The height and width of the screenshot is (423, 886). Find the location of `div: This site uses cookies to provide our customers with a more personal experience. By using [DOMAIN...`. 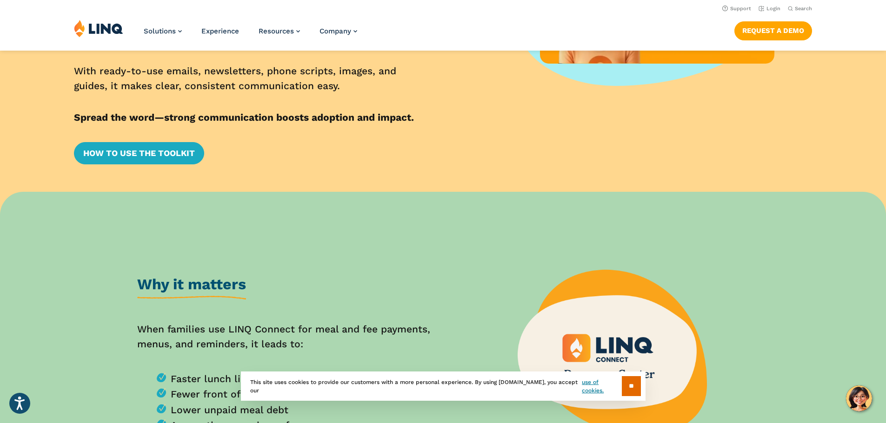

div: This site uses cookies to provide our customers with a more personal experience. By using [DOMAIN... is located at coordinates (443, 386).